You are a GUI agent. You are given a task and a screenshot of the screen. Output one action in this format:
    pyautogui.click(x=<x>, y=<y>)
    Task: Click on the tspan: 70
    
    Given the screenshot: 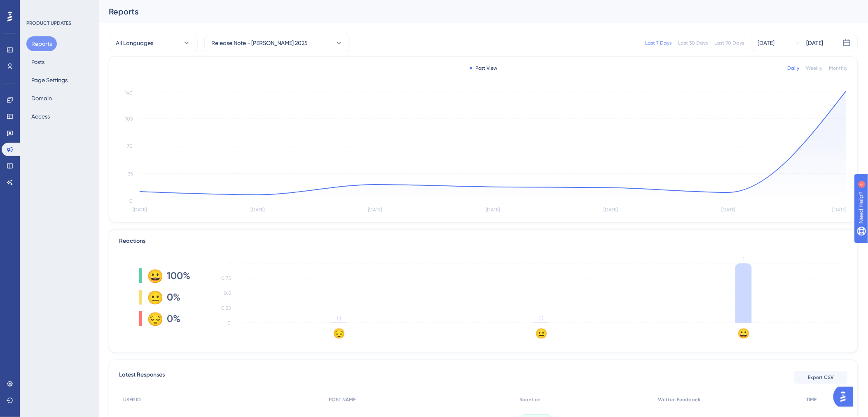 What is the action you would take?
    pyautogui.click(x=130, y=146)
    